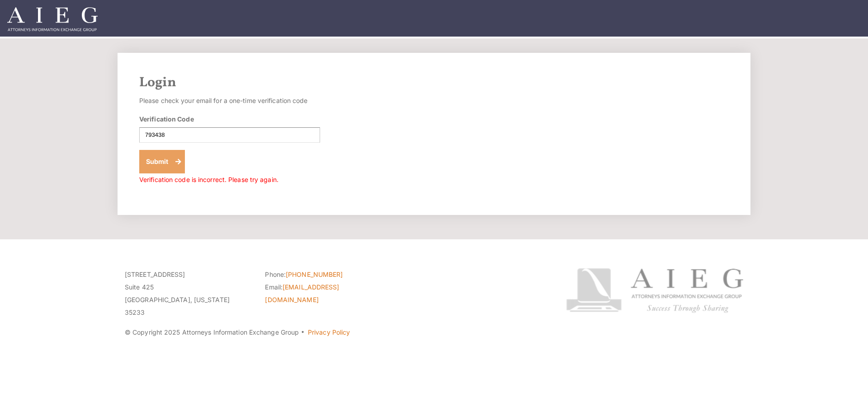 The image size is (868, 415). What do you see at coordinates (328, 294) in the screenshot?
I see `li: Email:` at bounding box center [328, 294].